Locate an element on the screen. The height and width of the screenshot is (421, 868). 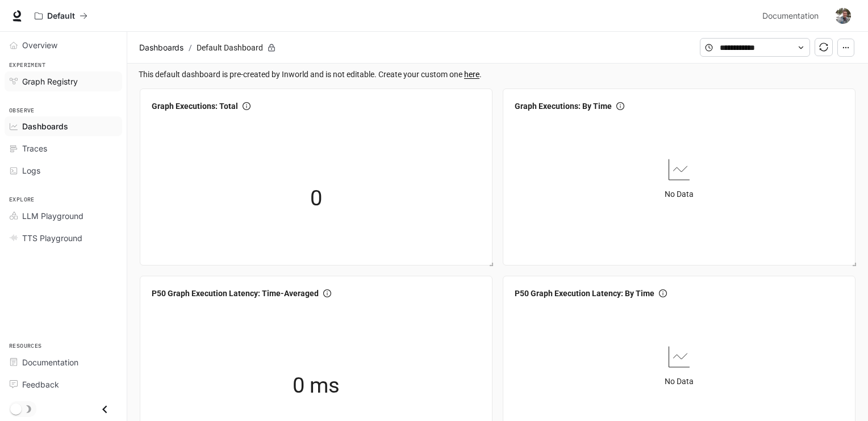
span: LLM Playground is located at coordinates (53, 216).